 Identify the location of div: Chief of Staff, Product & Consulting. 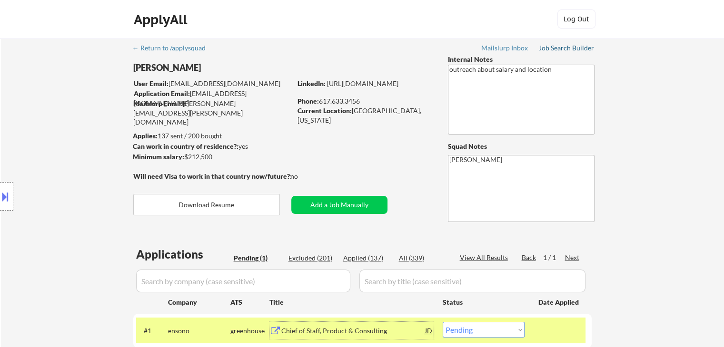
(353, 331).